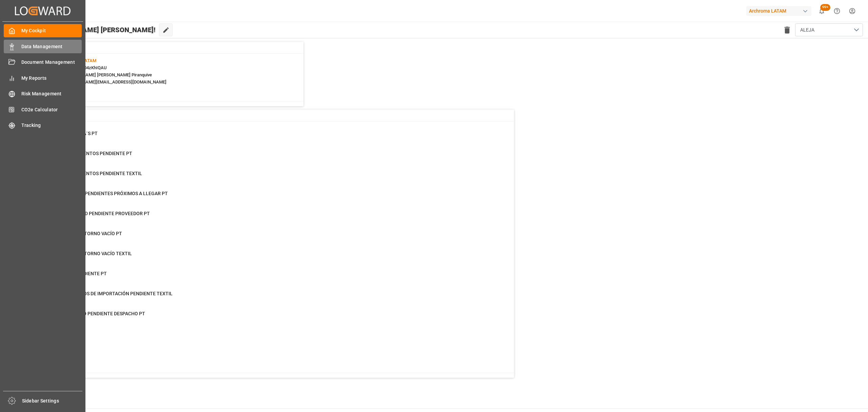 The height and width of the screenshot is (412, 868). I want to click on span: CO2e Calculator, so click(52, 110).